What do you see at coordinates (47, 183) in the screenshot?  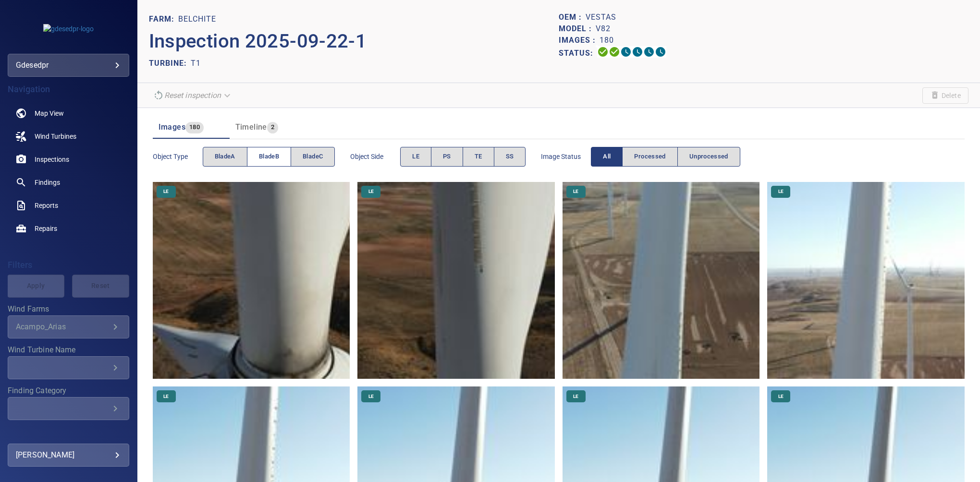 I see `span: Findings` at bounding box center [47, 183].